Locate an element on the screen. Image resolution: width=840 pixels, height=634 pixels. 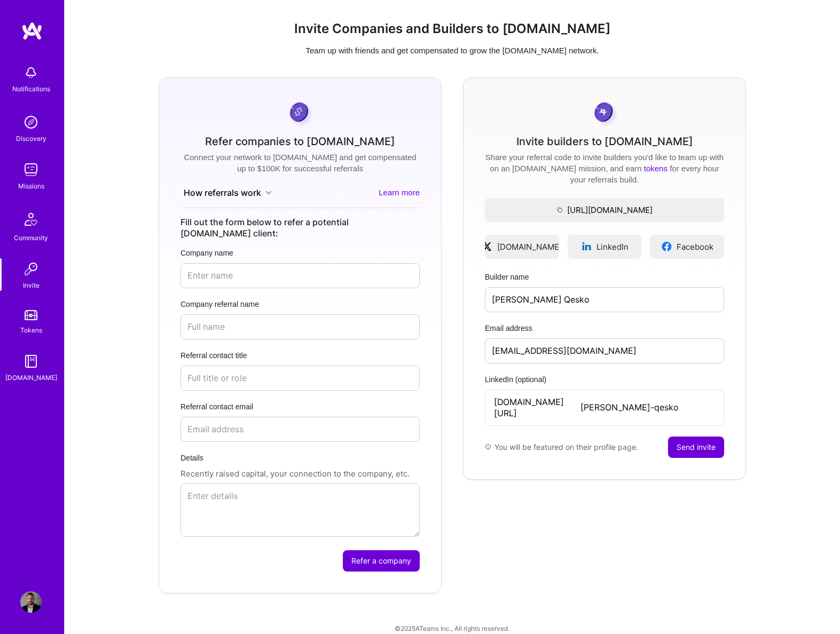
div: Community is located at coordinates (31, 238).